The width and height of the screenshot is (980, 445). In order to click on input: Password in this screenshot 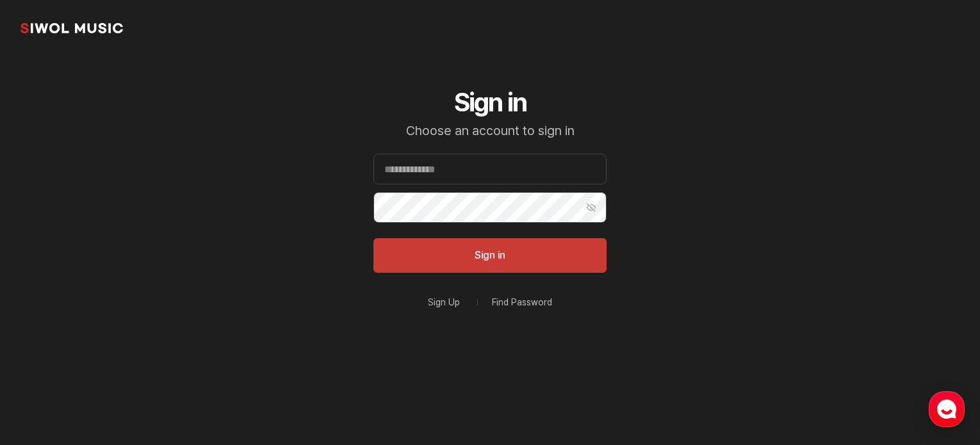, I will do `click(490, 208)`.